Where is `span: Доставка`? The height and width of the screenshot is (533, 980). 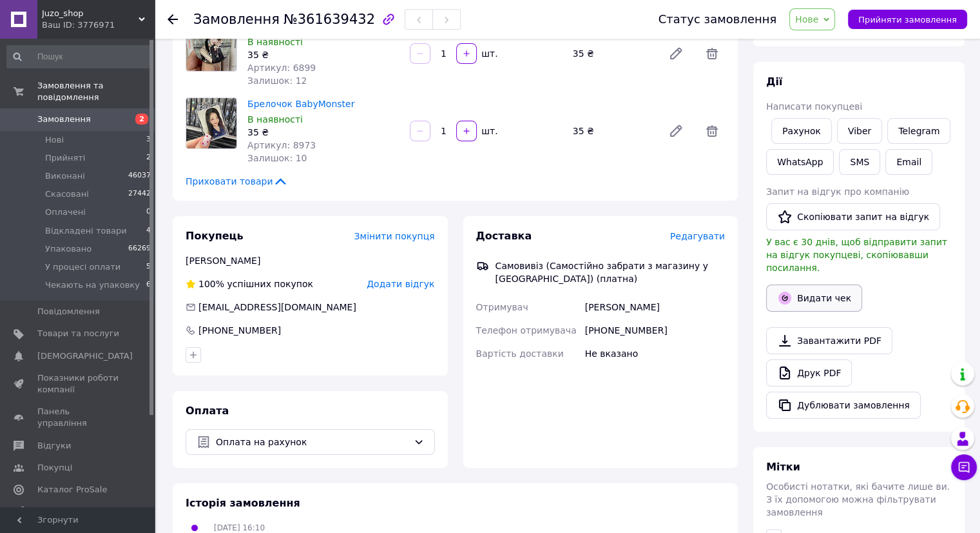
span: Доставка is located at coordinates (504, 236).